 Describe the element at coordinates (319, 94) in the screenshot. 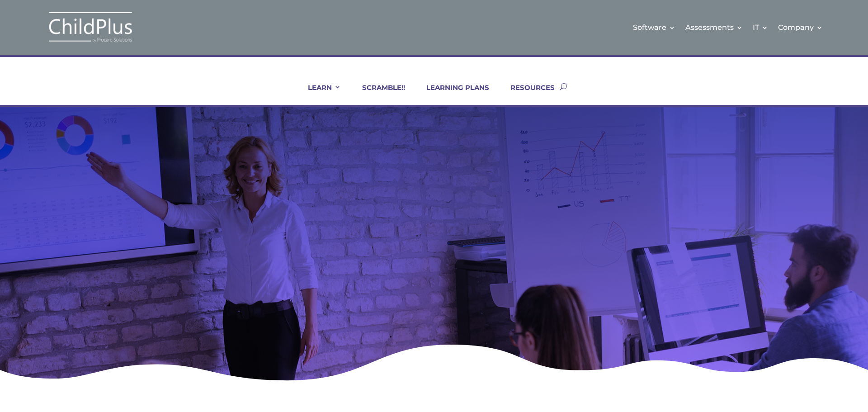

I see `a: LEARN` at that location.